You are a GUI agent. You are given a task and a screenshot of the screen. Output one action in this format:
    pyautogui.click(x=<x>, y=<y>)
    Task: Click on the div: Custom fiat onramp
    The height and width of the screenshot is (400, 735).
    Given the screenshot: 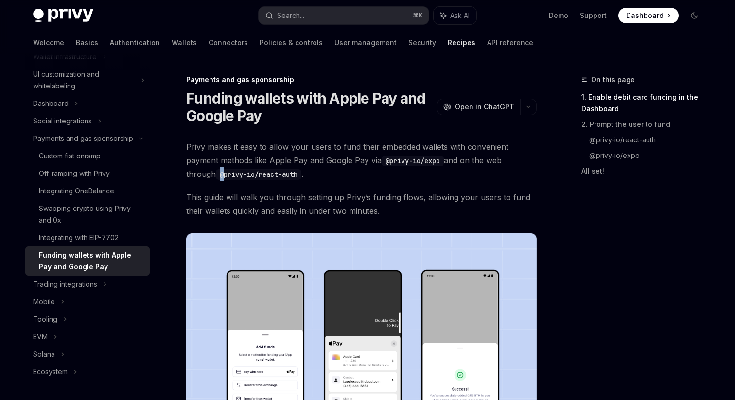 What is the action you would take?
    pyautogui.click(x=70, y=156)
    